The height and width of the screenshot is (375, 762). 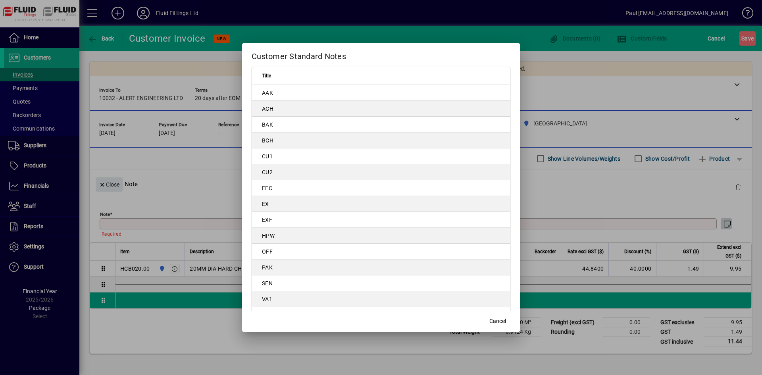 What do you see at coordinates (381, 204) in the screenshot?
I see `td: EX` at bounding box center [381, 204].